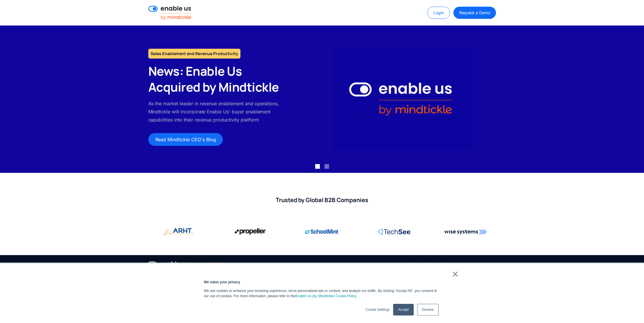 This screenshot has width=644, height=323. What do you see at coordinates (322, 293) in the screenshot?
I see `p: We use cookies to enhance your browsing experience, serve personalized ads or content, and analyz...` at bounding box center [322, 293].